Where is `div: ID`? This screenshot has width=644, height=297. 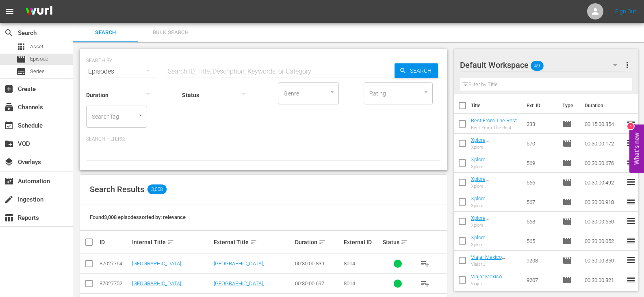
div: ID is located at coordinates (115, 242).